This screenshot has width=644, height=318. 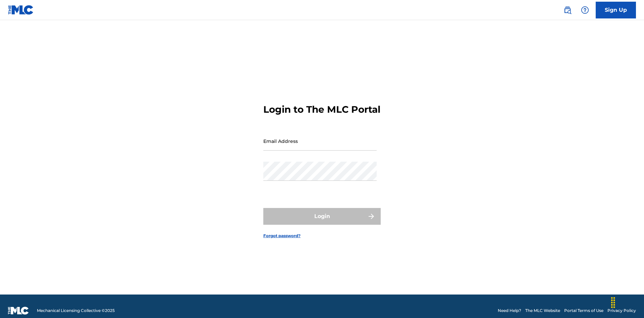 What do you see at coordinates (543, 311) in the screenshot?
I see `a: The MLC Website` at bounding box center [543, 311].